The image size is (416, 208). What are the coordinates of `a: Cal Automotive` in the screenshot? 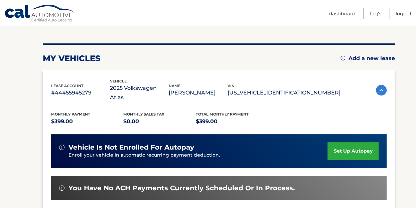 It's located at (39, 14).